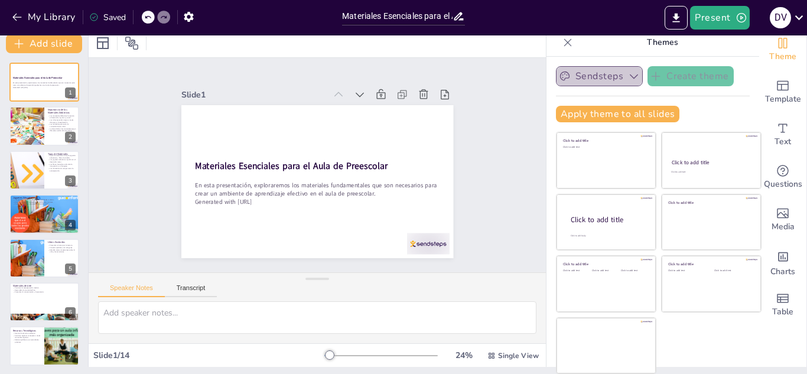  Describe the element at coordinates (782, 184) in the screenshot. I see `span: Questions` at that location.